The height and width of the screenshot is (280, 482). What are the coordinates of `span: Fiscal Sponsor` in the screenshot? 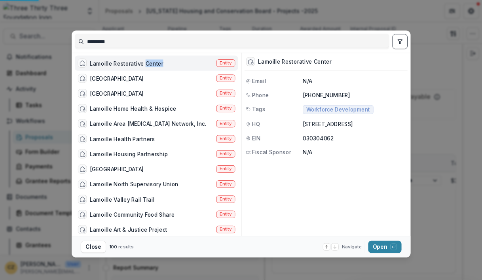 It's located at (272, 152).